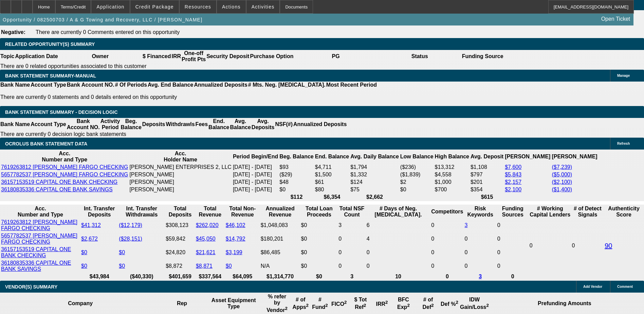 This screenshot has height=314, width=644. What do you see at coordinates (296, 167) in the screenshot?
I see `td: $93` at bounding box center [296, 167].